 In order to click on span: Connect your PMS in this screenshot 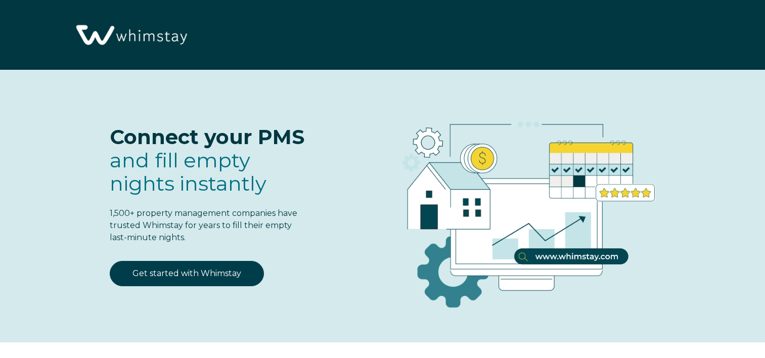, I will do `click(207, 136)`.